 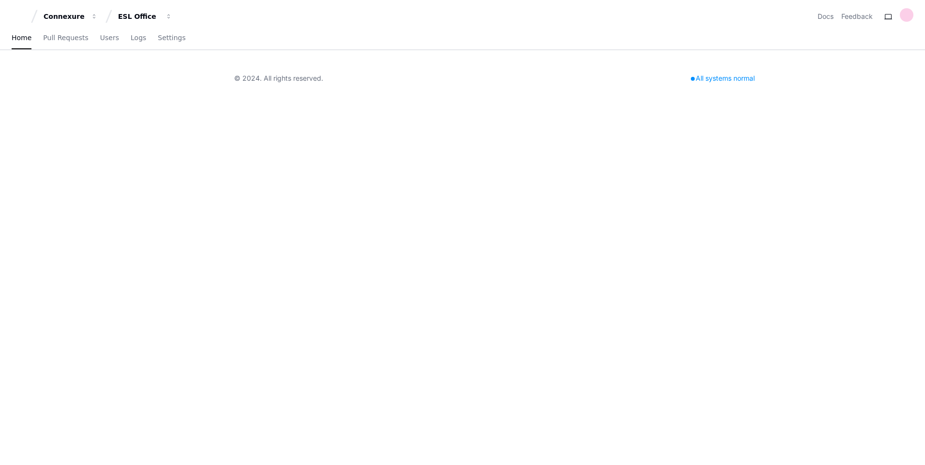 I want to click on button: Feedback, so click(x=857, y=16).